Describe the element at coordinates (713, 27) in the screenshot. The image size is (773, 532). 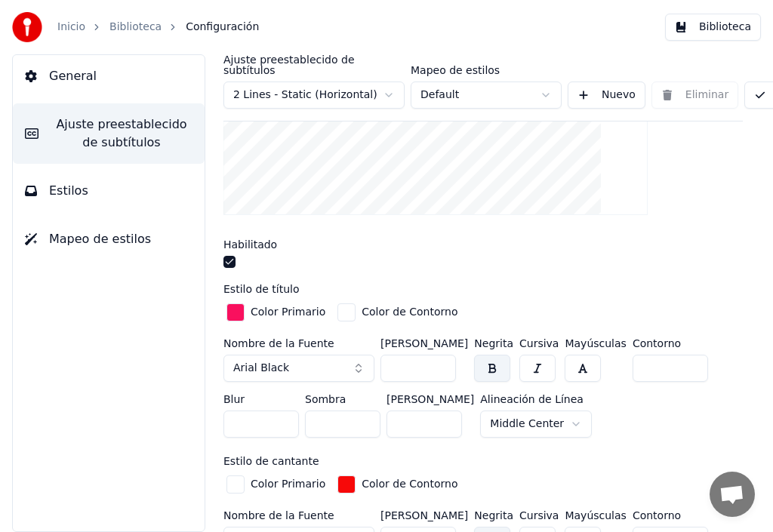
I see `button: Biblioteca` at that location.